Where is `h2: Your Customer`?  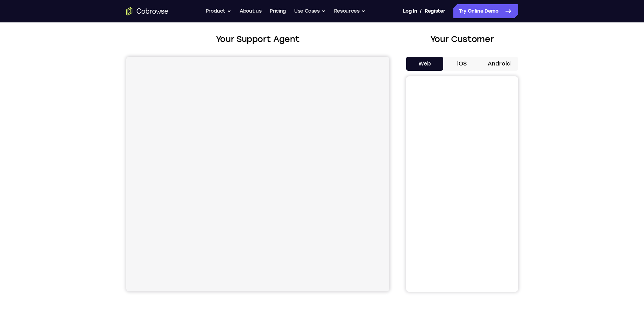
h2: Your Customer is located at coordinates (462, 39).